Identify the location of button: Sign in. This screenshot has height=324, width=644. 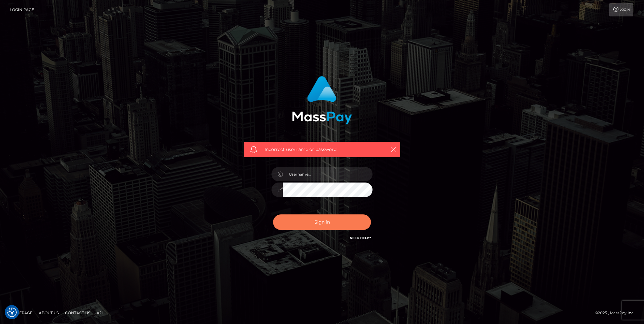
(322, 222).